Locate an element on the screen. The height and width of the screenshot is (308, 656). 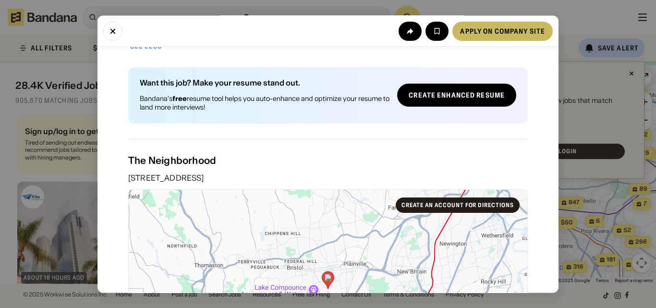
div: The Neighborhood is located at coordinates (328, 160).